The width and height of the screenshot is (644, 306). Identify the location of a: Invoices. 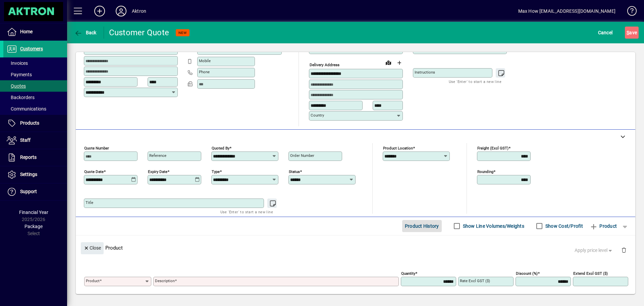
(35, 63).